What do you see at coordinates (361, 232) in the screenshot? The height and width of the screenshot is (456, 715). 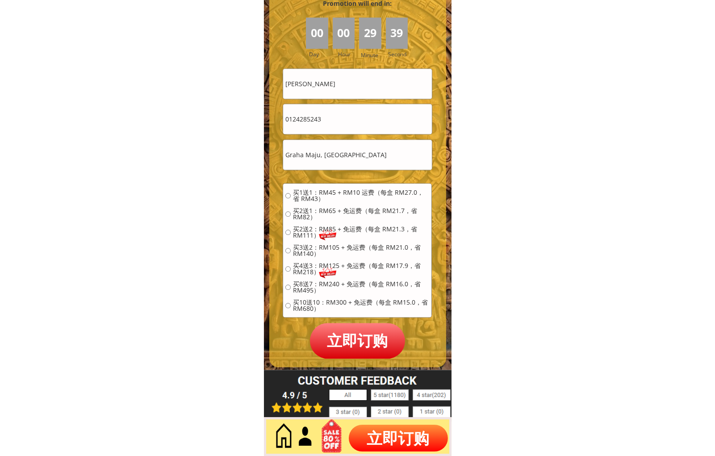 I see `span: 买2送2：RM85 + 免运费（每盒 RM21.3，省 RM111）` at bounding box center [361, 232].